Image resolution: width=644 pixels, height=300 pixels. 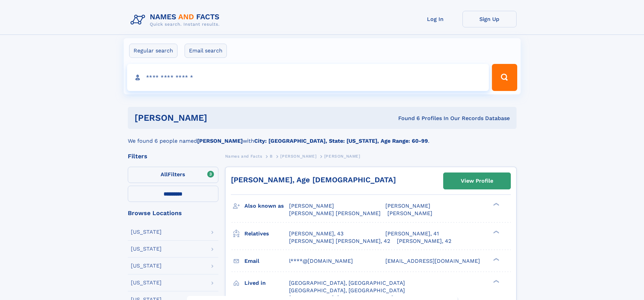 I want to click on button: Search Button, so click(x=504, y=77).